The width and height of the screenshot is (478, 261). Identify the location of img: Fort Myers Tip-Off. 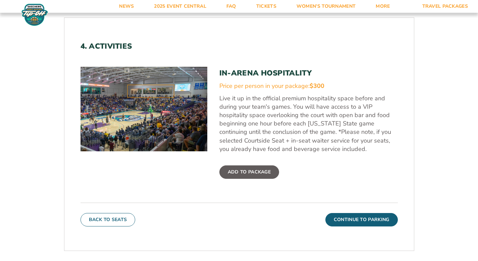
(35, 15).